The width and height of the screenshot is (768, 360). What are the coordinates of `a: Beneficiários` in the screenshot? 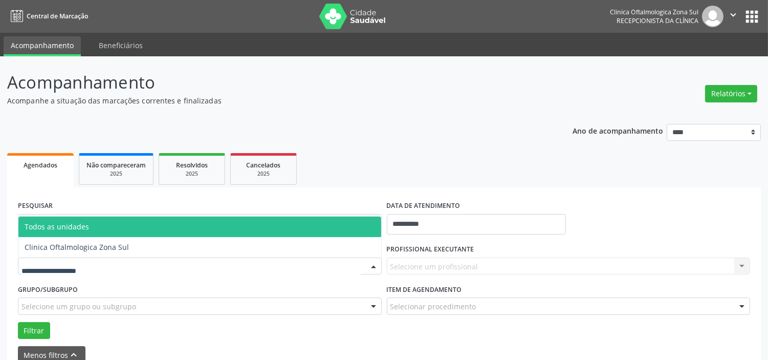 It's located at (121, 45).